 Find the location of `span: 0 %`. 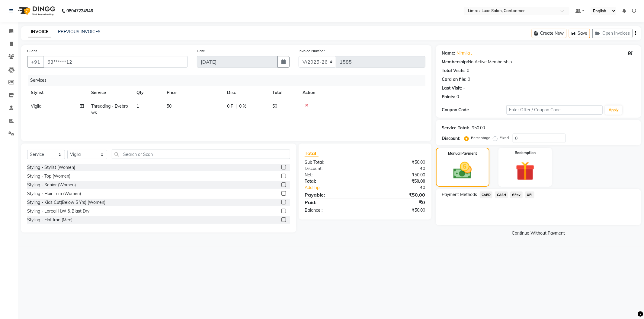

span: 0 % is located at coordinates (242, 107).